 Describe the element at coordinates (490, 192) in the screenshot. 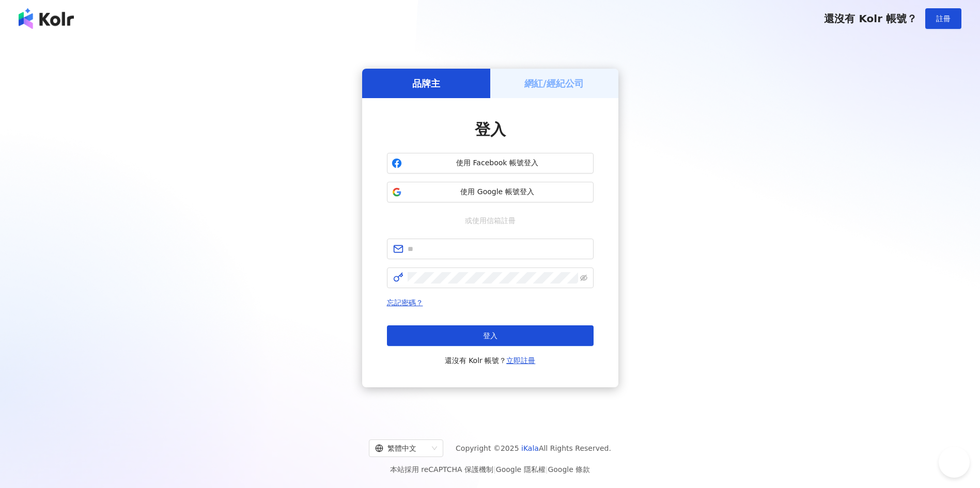

I see `button: 使用 Google 帳號登入` at that location.